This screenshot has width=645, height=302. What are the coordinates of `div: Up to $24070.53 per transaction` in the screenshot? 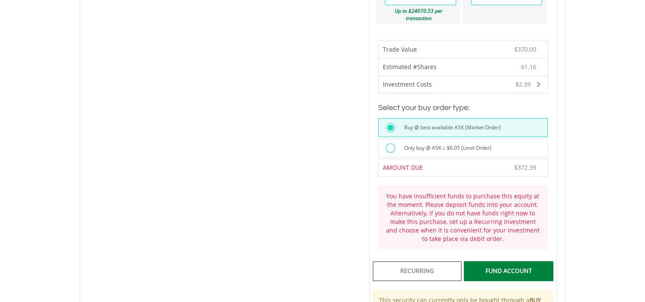 It's located at (417, 15).